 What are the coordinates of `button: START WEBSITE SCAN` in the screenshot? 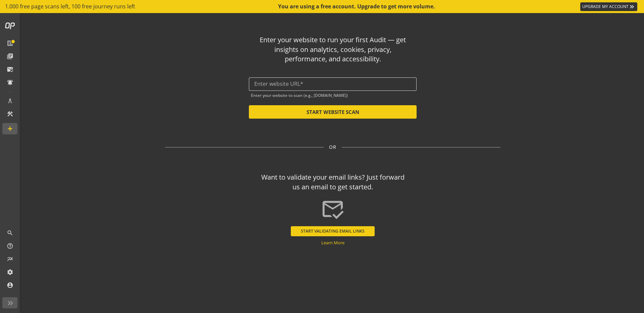 It's located at (333, 112).